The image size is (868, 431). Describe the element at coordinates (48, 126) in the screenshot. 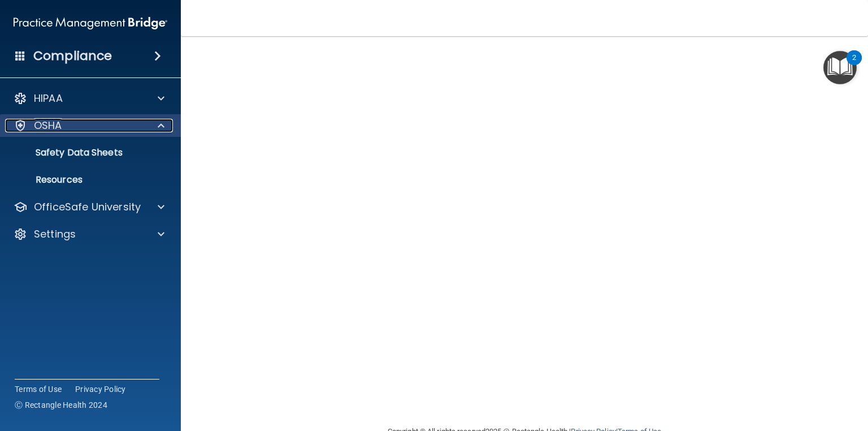

I see `p: OSHA` at that location.